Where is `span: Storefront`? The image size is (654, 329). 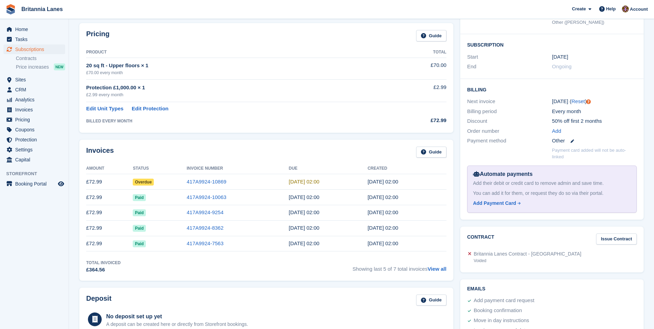
span: Storefront is located at coordinates (37, 174).